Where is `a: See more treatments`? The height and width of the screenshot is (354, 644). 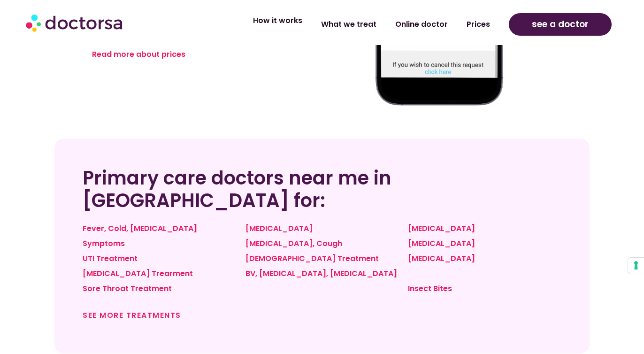
a: See more treatments is located at coordinates (132, 315).